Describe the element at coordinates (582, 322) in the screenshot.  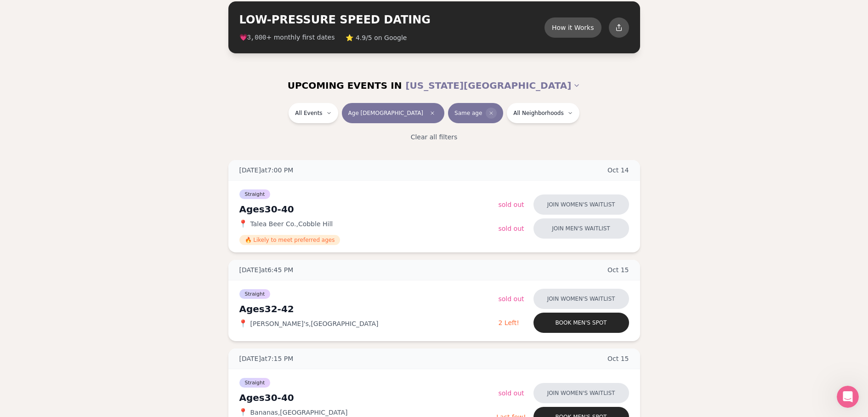
I see `button: Book men's spot` at that location.